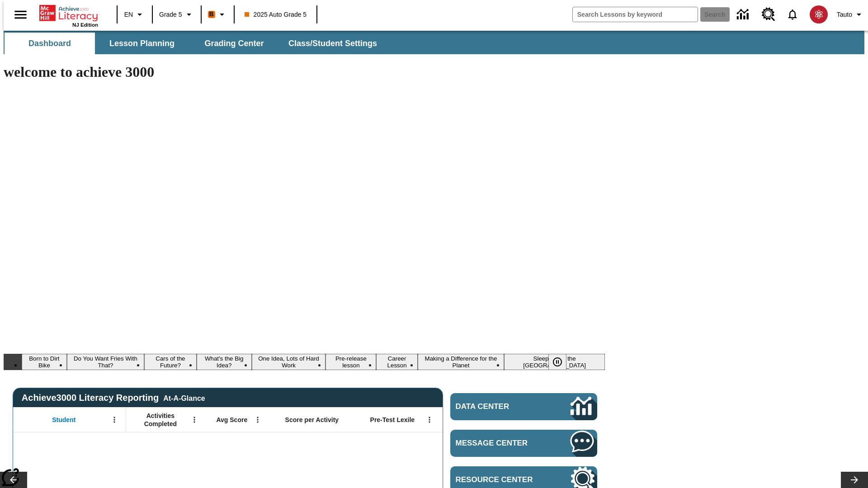  I want to click on button: Select a new avatar, so click(818, 15).